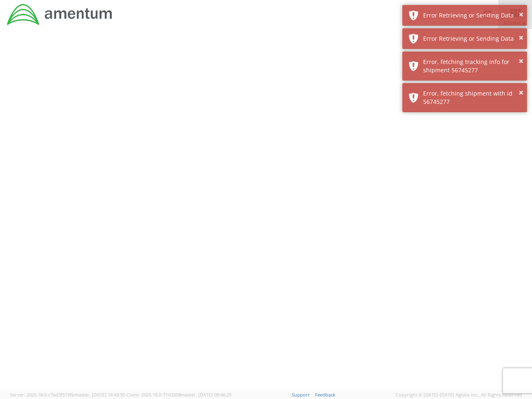  I want to click on span: Server: 2025.18.0-c7ad5f513fb, so click(68, 394).